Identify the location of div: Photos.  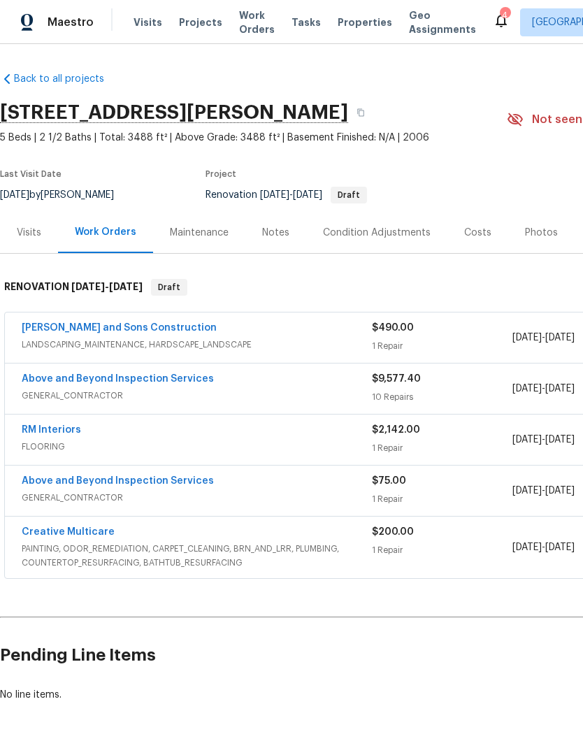
(541, 233).